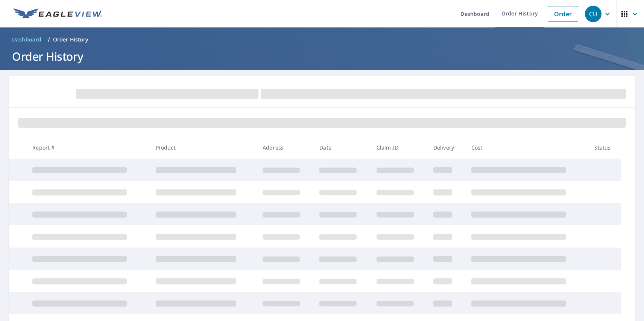 The image size is (644, 321). I want to click on span: Dashboard, so click(27, 39).